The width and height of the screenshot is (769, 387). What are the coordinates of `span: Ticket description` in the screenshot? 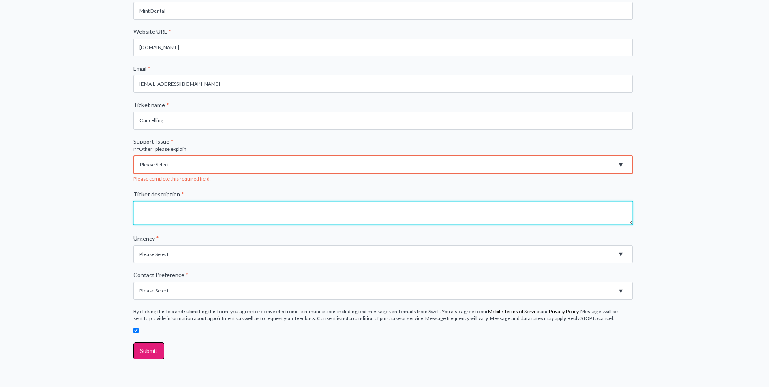 It's located at (157, 194).